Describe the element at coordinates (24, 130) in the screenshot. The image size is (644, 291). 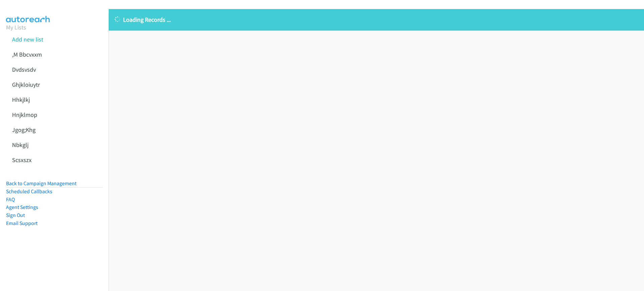
I see `a: Jgog;Khg` at that location.